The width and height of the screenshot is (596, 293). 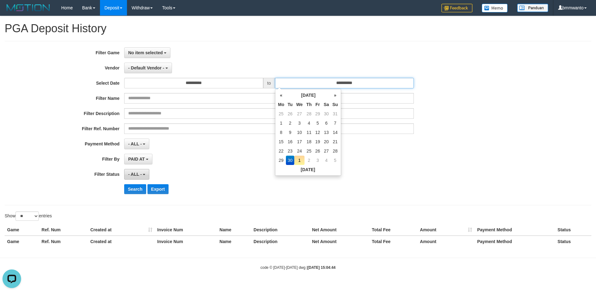 What do you see at coordinates (290, 142) in the screenshot?
I see `td: 16` at bounding box center [290, 142].